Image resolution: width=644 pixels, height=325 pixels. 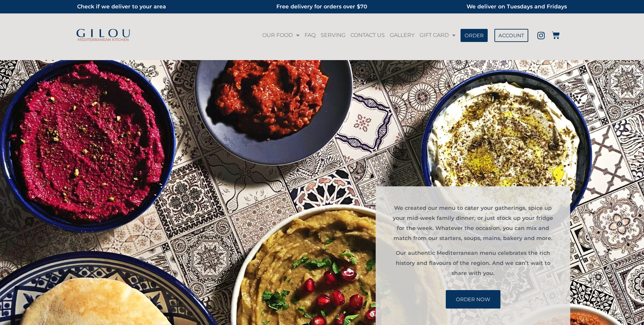 I want to click on a: GIFT CARD, so click(x=438, y=35).